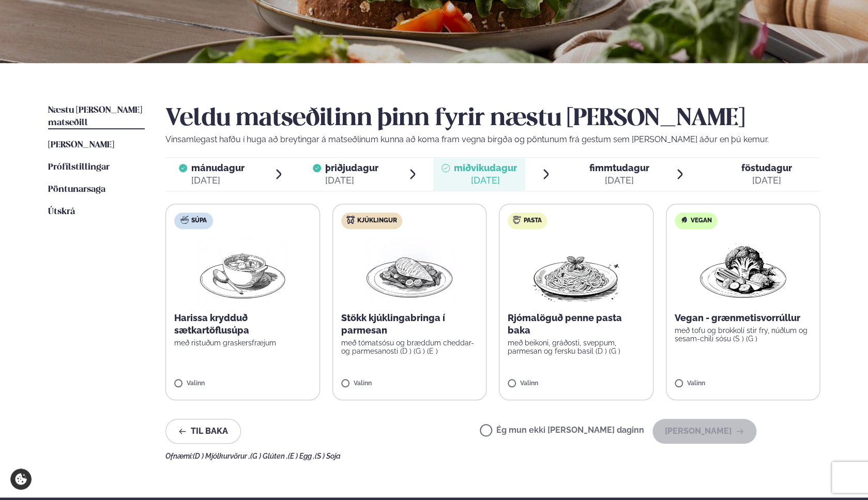 Image resolution: width=868 pixels, height=500 pixels. I want to click on p: með tofu og brokkolí stir fry, núðlum og sesam-chili sósu (S ) (G ), so click(743, 334).